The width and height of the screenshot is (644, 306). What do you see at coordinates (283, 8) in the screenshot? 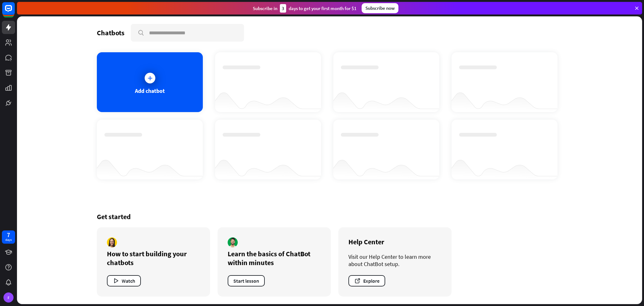
I see `div: 3` at bounding box center [283, 8].